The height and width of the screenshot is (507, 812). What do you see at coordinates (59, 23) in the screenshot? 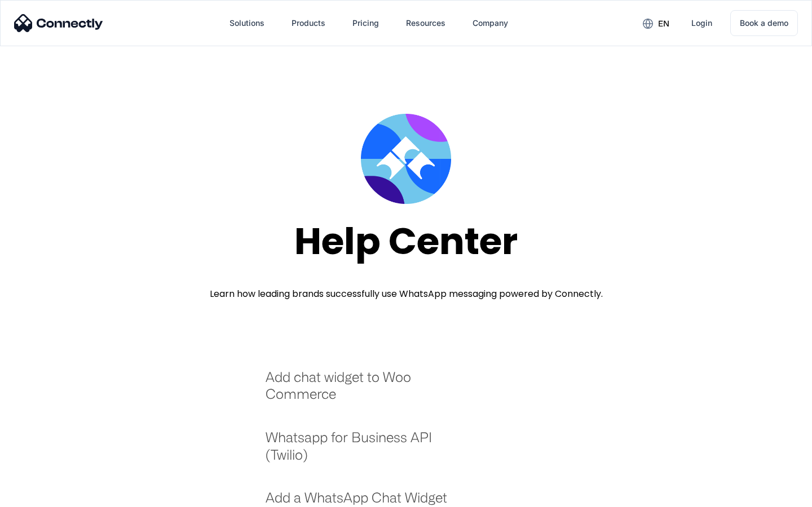
I see `img: Connectly Logo` at bounding box center [59, 23].